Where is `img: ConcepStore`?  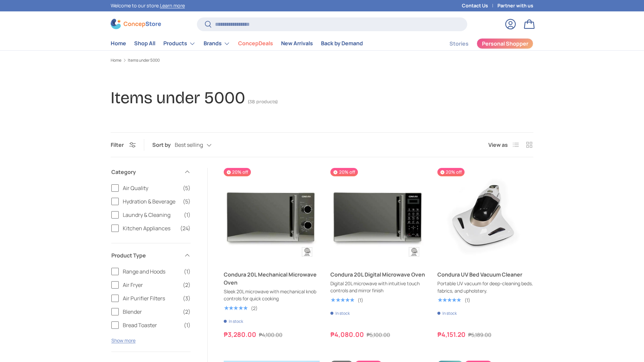
img: ConcepStore is located at coordinates (136, 24).